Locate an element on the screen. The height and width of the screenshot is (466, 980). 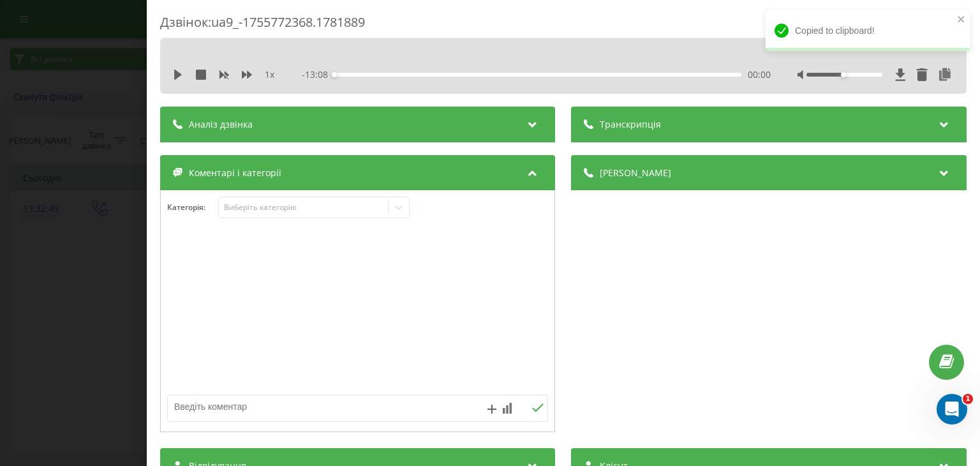
span: Транскрипція is located at coordinates (631, 124).